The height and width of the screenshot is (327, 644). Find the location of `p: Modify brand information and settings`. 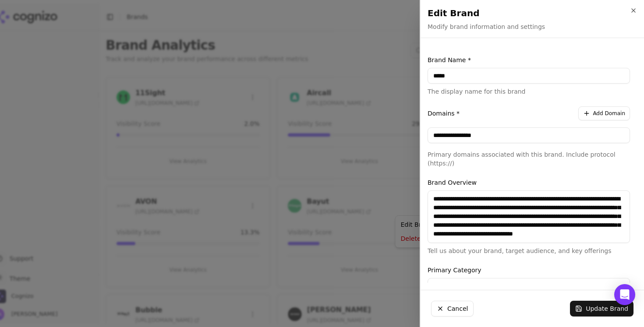

p: Modify brand information and settings is located at coordinates (486, 26).